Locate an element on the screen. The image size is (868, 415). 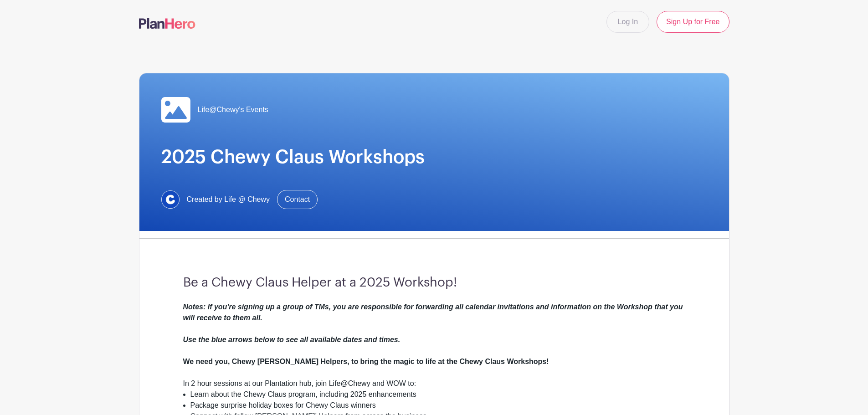
h3: Be a Chewy Claus Helper at a 2025 Workshop! is located at coordinates (435, 283).